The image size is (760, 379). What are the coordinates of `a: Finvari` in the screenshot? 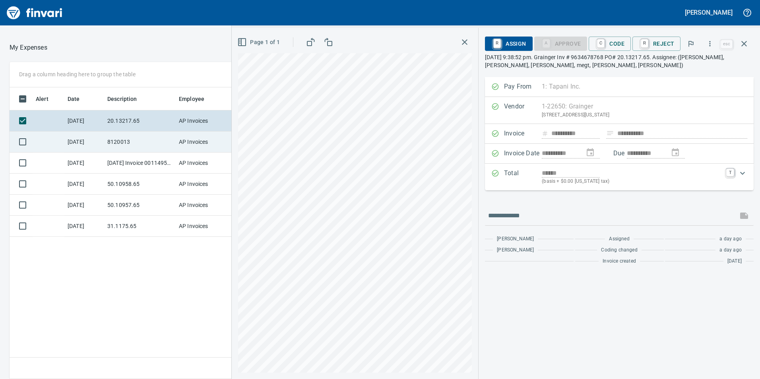 It's located at (35, 13).